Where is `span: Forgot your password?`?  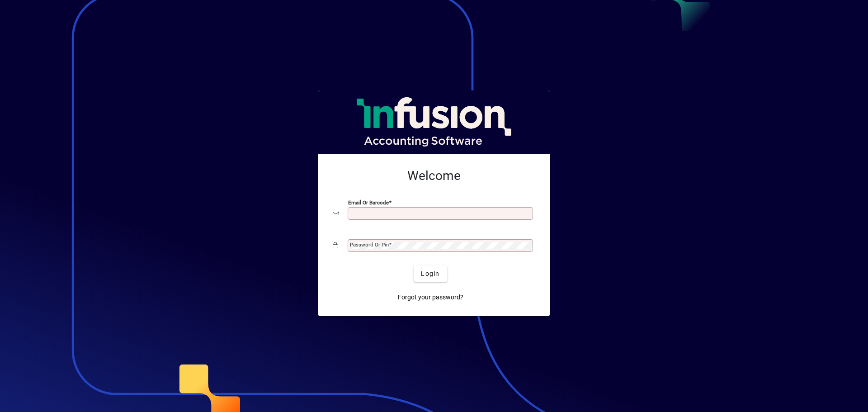 span: Forgot your password? is located at coordinates (431, 297).